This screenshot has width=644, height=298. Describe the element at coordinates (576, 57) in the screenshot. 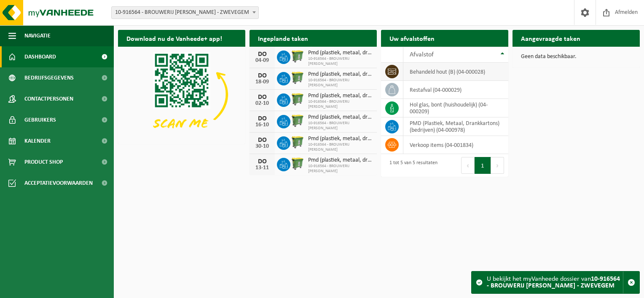

I see `p: Geen data beschikbaar.` at that location.